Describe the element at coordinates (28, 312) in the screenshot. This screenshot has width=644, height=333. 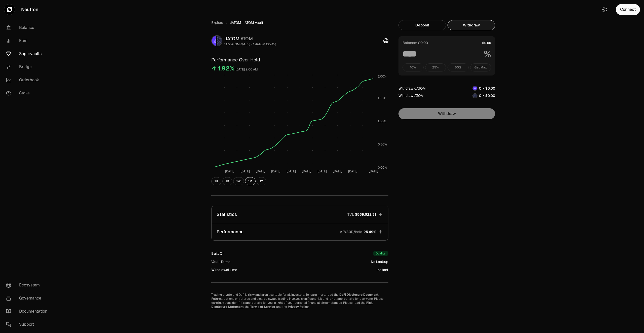
I see `a: Documentation` at that location.